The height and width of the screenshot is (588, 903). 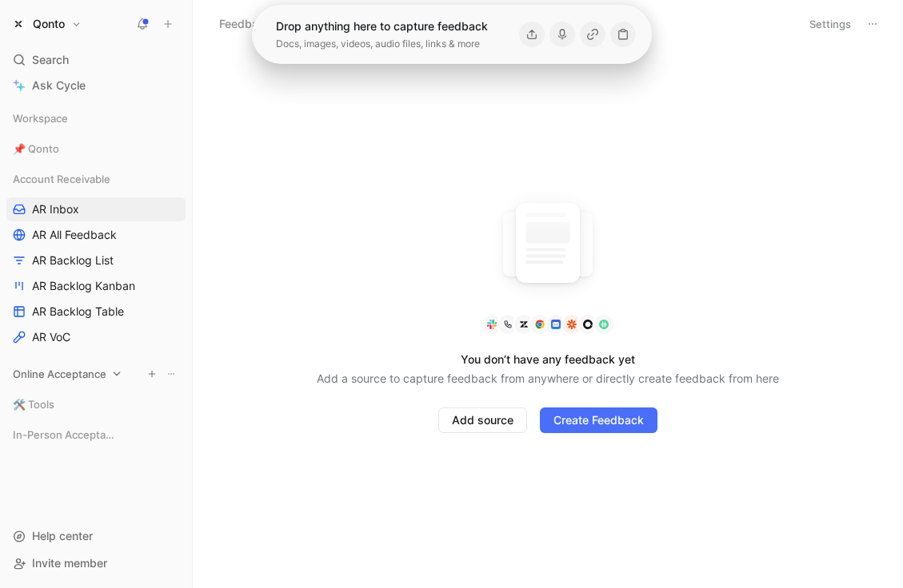 I want to click on span: 🛠️ Tools, so click(x=34, y=405).